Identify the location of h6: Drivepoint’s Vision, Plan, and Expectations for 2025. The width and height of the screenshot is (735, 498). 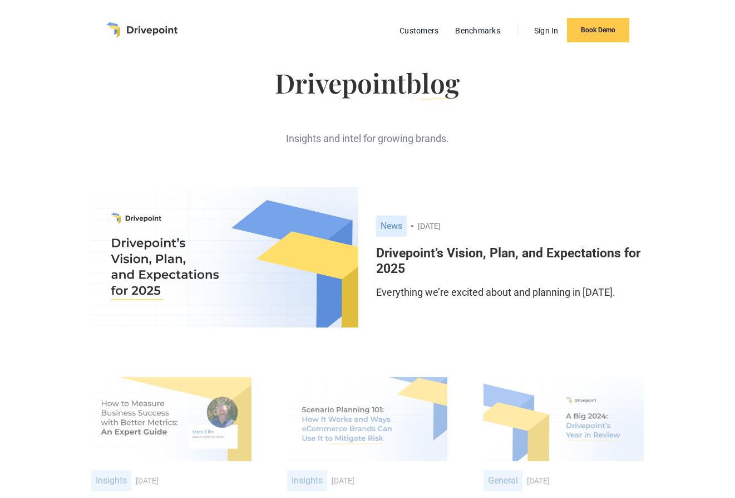
(510, 261).